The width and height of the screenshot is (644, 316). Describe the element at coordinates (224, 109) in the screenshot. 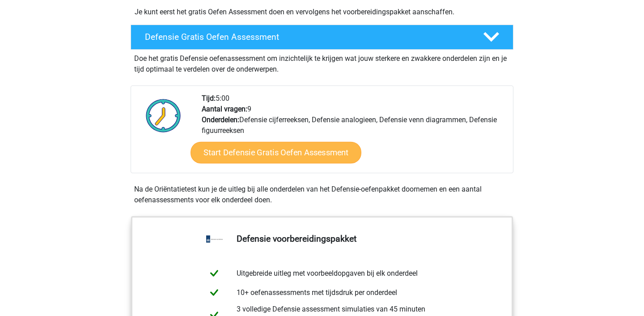

I see `b: Aantal vragen:` at that location.